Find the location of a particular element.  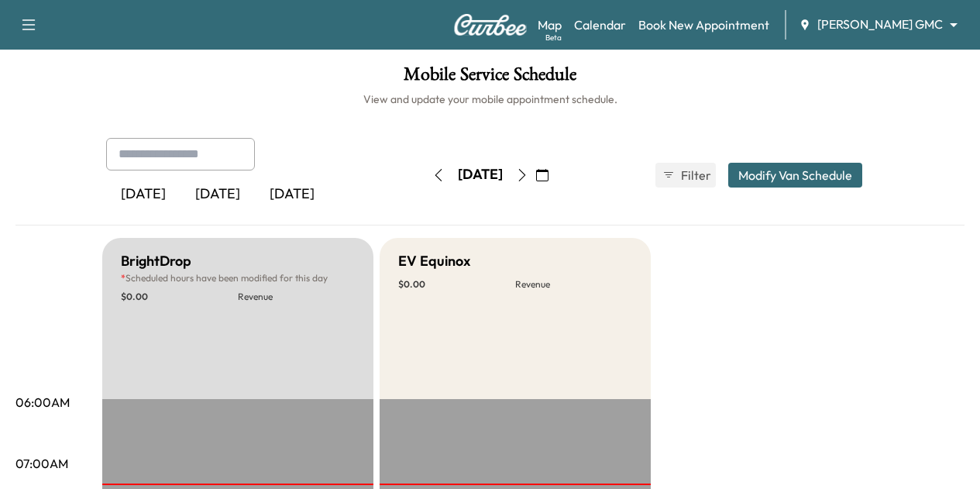

h5: BrightDrop is located at coordinates (156, 261).